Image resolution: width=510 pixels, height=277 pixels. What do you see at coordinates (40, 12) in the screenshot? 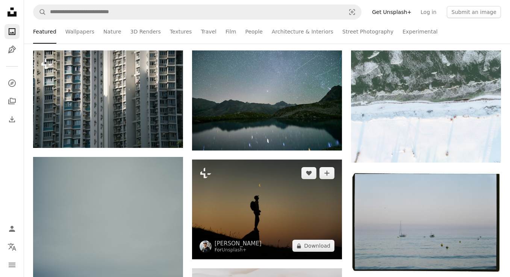
I see `button: Search Unsplash` at bounding box center [40, 12].